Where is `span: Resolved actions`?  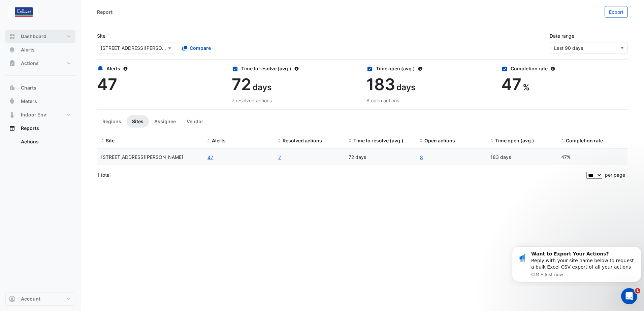
span: Resolved actions is located at coordinates (302, 140).